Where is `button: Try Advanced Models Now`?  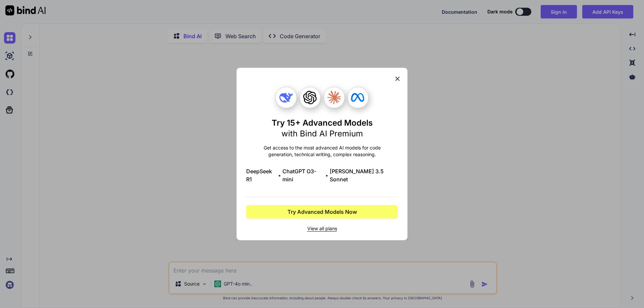 button: Try Advanced Models Now is located at coordinates (322, 212).